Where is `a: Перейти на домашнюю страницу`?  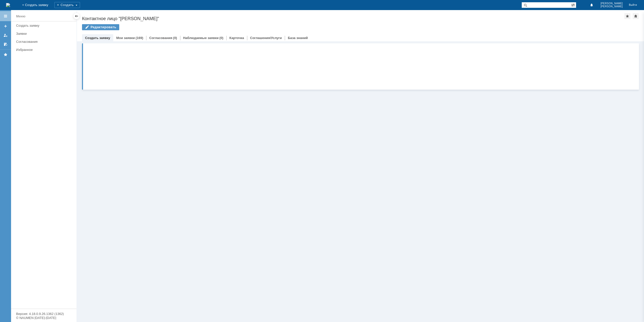
a: Перейти на домашнюю страницу is located at coordinates (8, 5).